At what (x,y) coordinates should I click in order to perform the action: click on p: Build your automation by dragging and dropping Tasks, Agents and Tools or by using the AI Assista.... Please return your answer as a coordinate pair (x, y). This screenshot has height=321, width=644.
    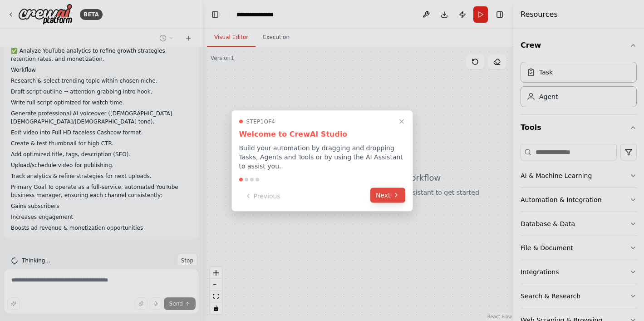
    Looking at the image, I should click on (322, 157).